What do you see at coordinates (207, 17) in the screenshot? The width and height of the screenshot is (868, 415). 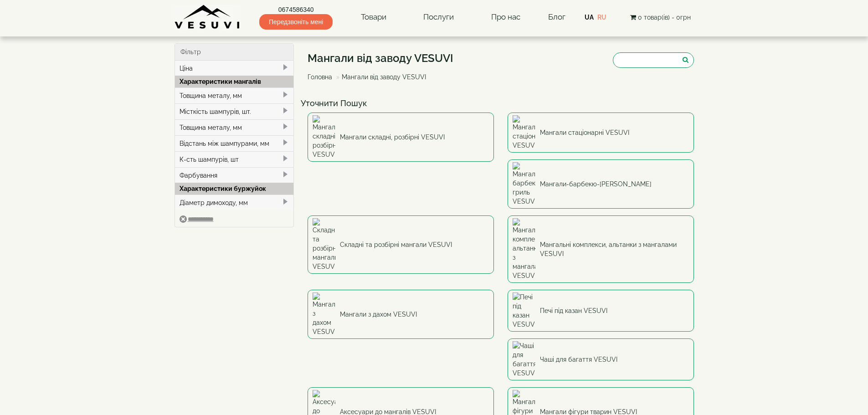 I see `img: Завод VESUVI` at bounding box center [207, 17].